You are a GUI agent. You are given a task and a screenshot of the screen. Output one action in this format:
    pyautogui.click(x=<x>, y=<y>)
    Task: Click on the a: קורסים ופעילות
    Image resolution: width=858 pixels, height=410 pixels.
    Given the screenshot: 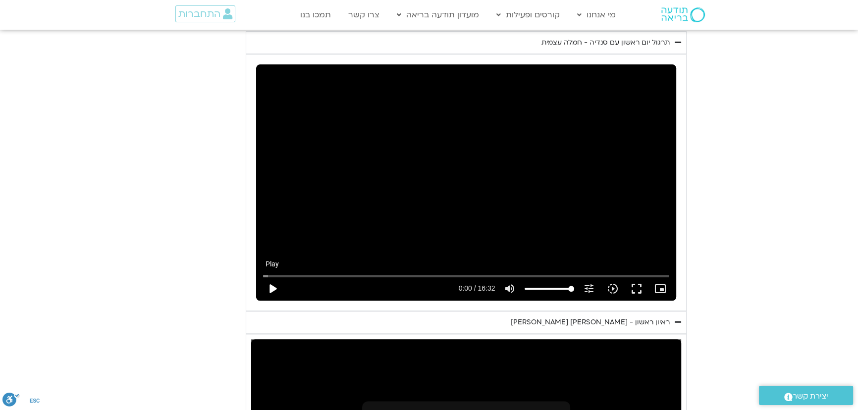 What is the action you would take?
    pyautogui.click(x=528, y=15)
    